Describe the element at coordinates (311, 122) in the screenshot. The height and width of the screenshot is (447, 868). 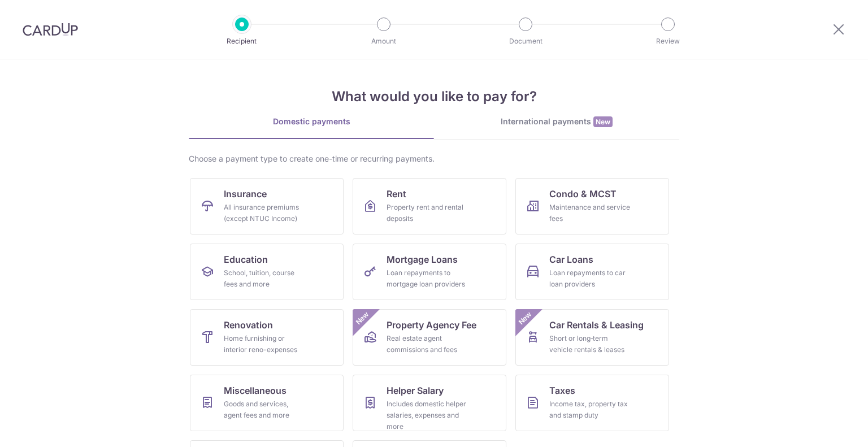
I see `div: Domestic payments` at that location.